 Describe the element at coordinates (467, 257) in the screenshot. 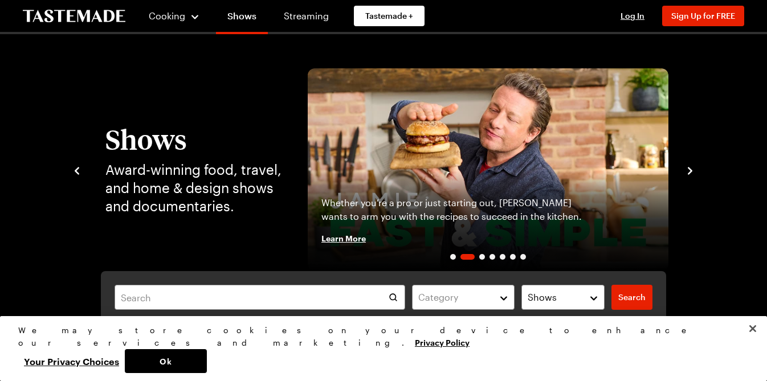

I see `span: Go to slide 2` at that location.